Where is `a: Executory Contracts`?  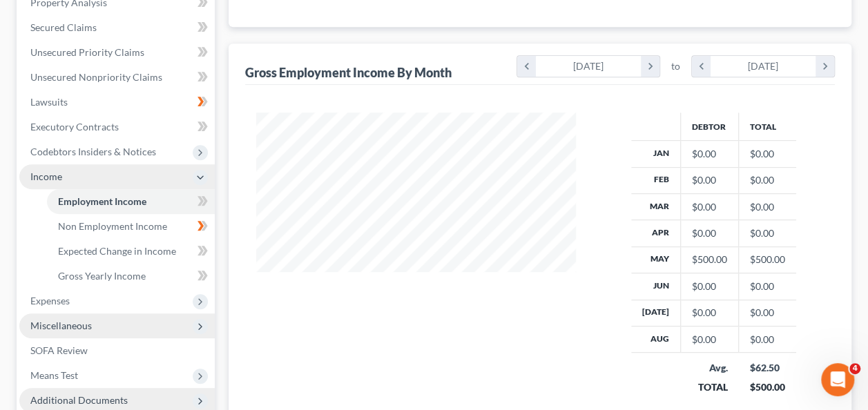 a: Executory Contracts is located at coordinates (116, 127).